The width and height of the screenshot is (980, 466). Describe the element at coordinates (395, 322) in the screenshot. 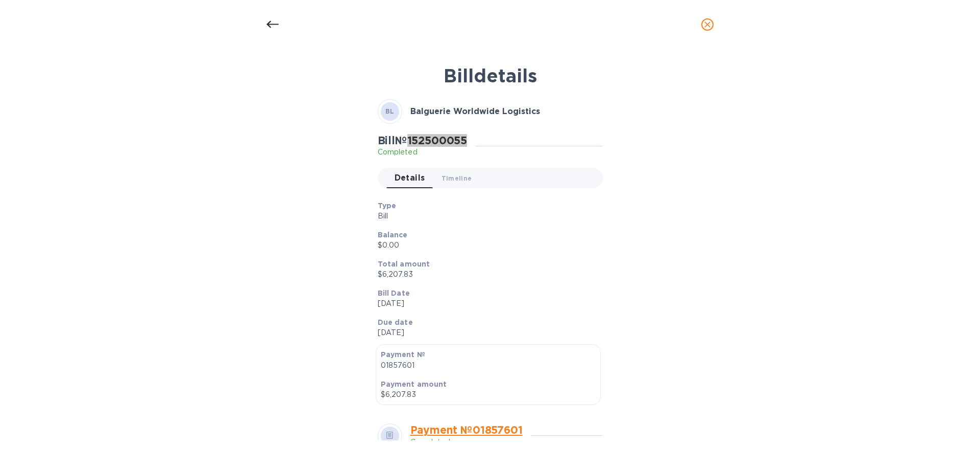

I see `b: Due date` at that location.